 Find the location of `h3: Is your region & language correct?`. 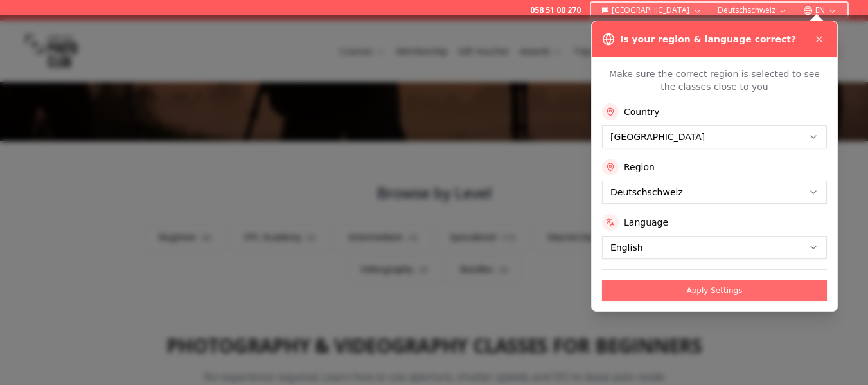

h3: Is your region & language correct? is located at coordinates (708, 40).